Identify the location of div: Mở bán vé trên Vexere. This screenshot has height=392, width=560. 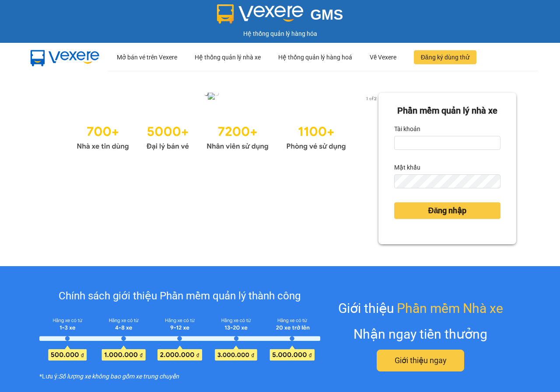
(147, 57).